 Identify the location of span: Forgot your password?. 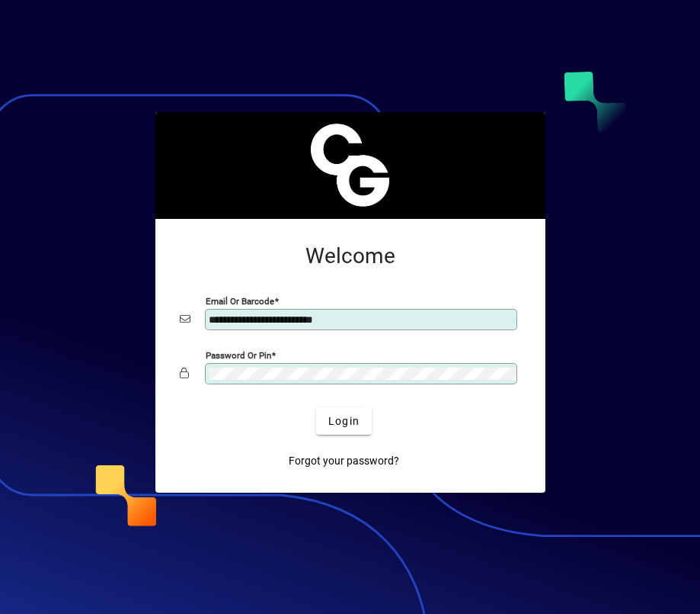
(344, 460).